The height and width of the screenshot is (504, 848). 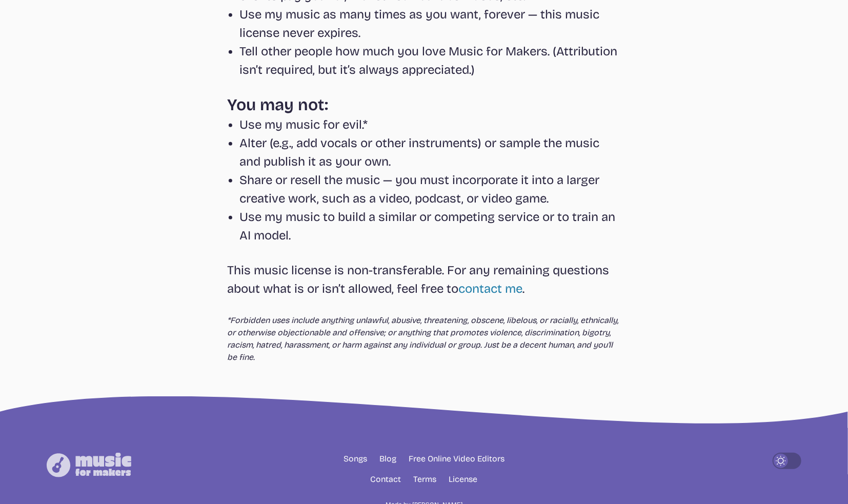 I want to click on a: Terms, so click(x=425, y=479).